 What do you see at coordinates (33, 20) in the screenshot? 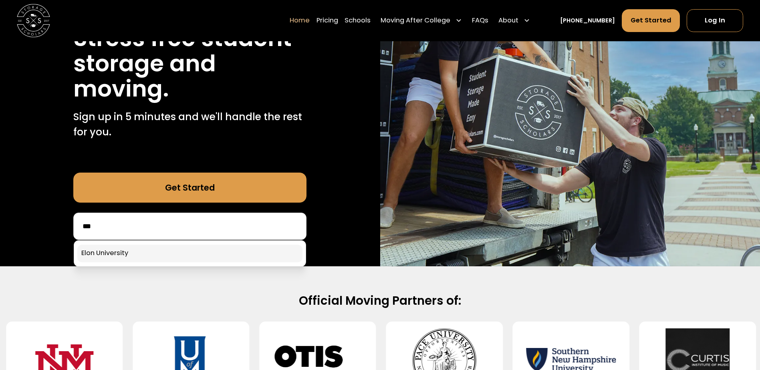
I see `img: Storage Scholars main logo` at bounding box center [33, 20].